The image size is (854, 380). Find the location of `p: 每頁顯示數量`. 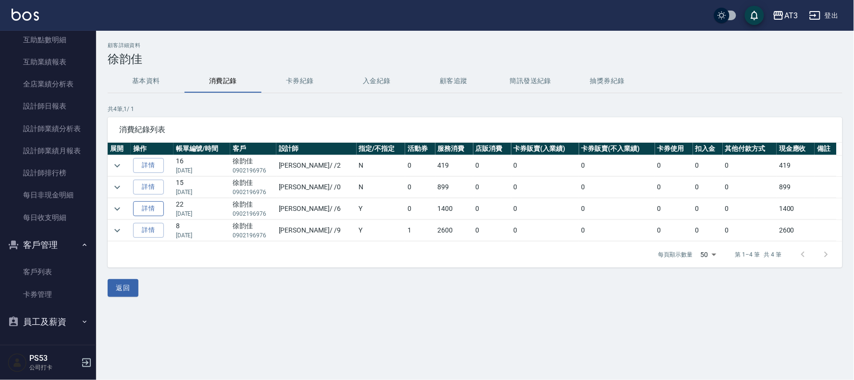

p: 每頁顯示數量 is located at coordinates (676, 255).